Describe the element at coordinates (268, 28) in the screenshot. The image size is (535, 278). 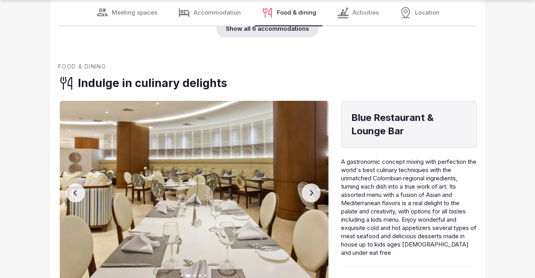
I see `div: Show all 6 accommodations` at that location.